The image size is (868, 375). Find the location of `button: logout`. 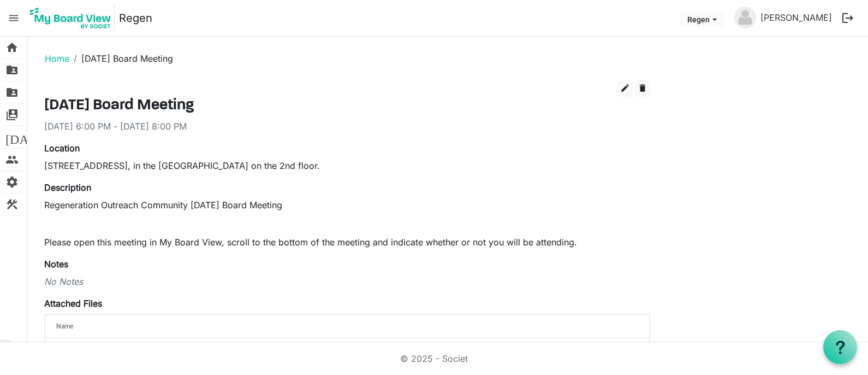

button: logout is located at coordinates (848, 18).